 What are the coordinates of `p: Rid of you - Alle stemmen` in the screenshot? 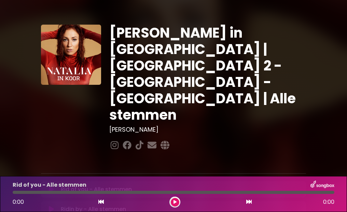 It's located at (49, 185).